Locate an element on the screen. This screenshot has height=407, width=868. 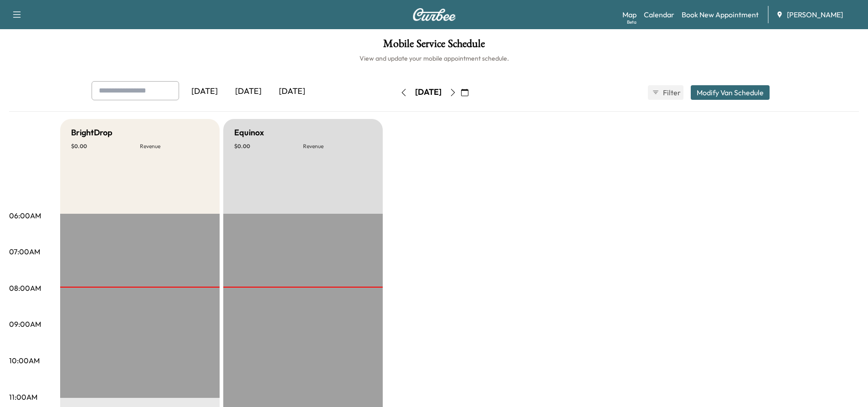
h1: Mobile Service Schedule is located at coordinates (434, 46).